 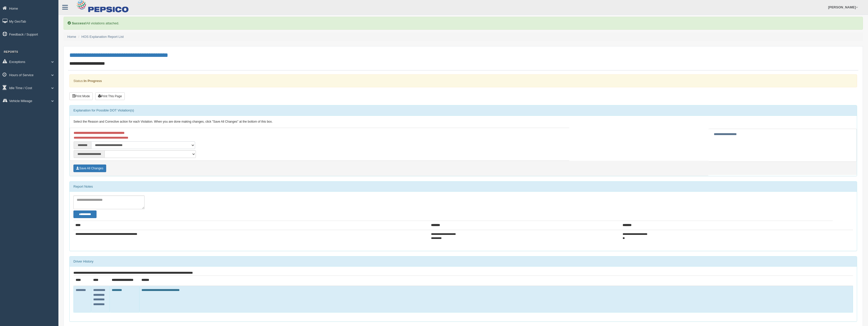 What do you see at coordinates (463, 110) in the screenshot?
I see `div: Explanation for Possible DOT Violation(s)` at bounding box center [463, 110].